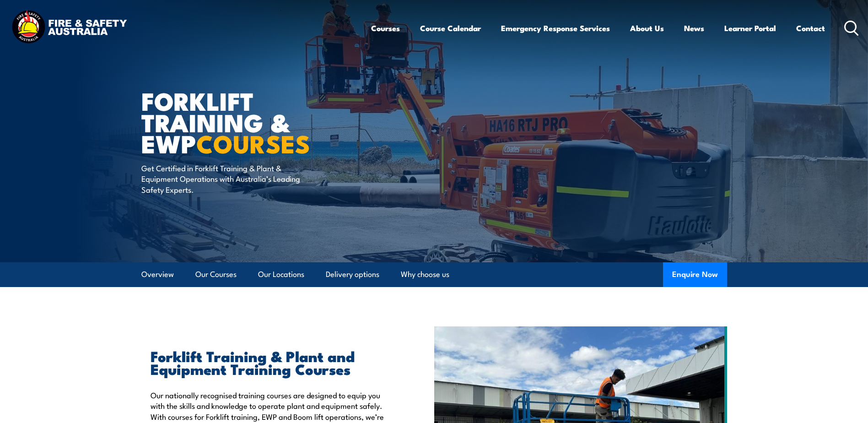 The width and height of the screenshot is (868, 423). I want to click on button: Enquire Now, so click(695, 275).